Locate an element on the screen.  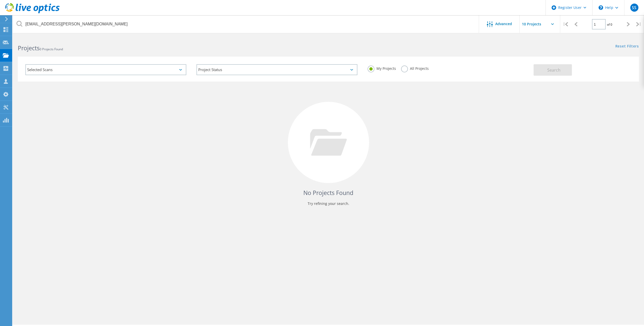
span: Advanced is located at coordinates (504, 24).